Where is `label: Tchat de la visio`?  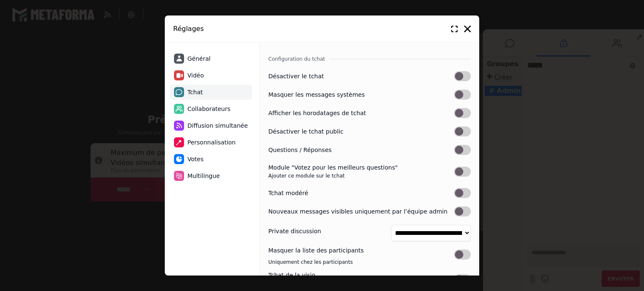
label: Tchat de la visio is located at coordinates (292, 275).